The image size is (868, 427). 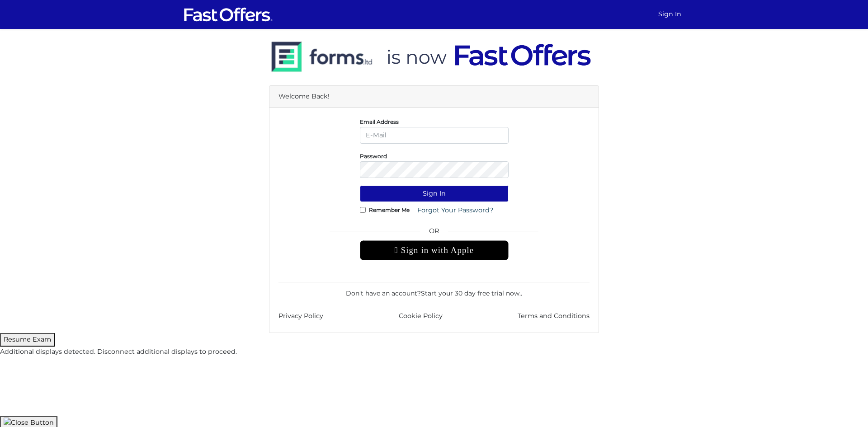 What do you see at coordinates (434, 290) in the screenshot?
I see `div: Don't have an account? .` at bounding box center [434, 290].